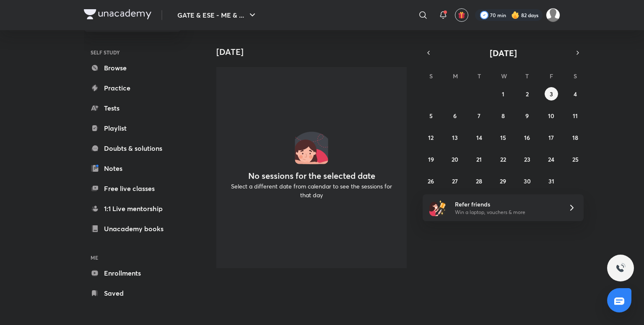 This screenshot has width=644, height=325. Describe the element at coordinates (431, 181) in the screenshot. I see `button: October 26, 2025` at that location.